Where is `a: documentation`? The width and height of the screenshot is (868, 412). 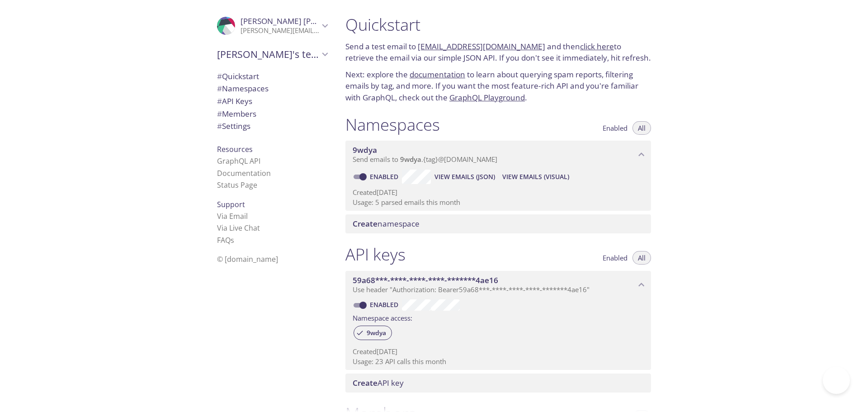 a: documentation is located at coordinates (437, 74).